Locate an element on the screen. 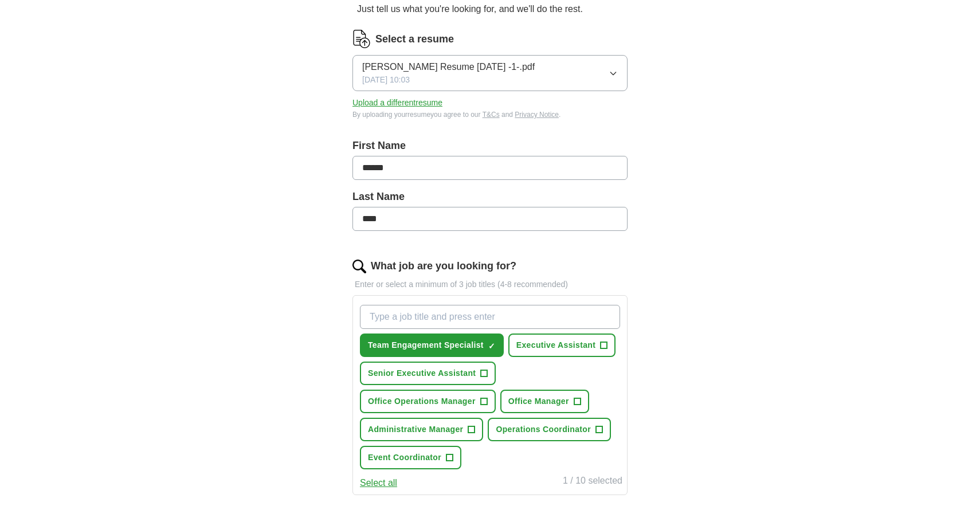 The height and width of the screenshot is (510, 980). button: Administrative Manager is located at coordinates (422, 429).